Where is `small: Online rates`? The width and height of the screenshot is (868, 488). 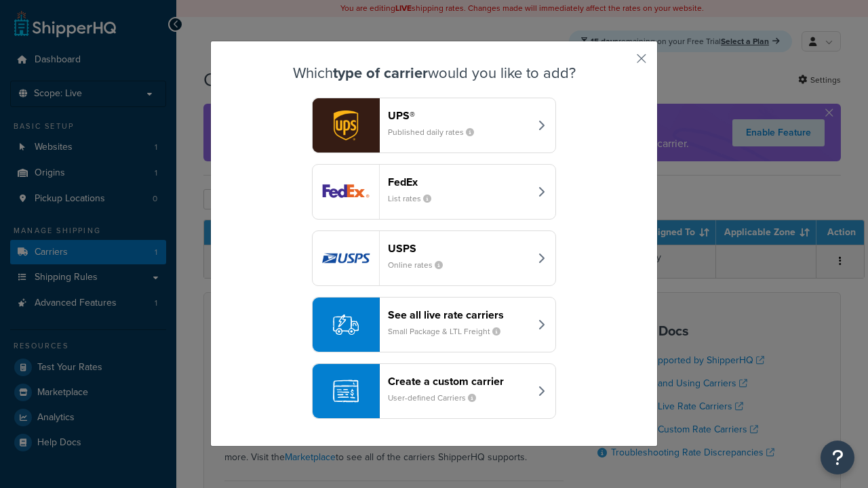 small: Online rates is located at coordinates (421, 265).